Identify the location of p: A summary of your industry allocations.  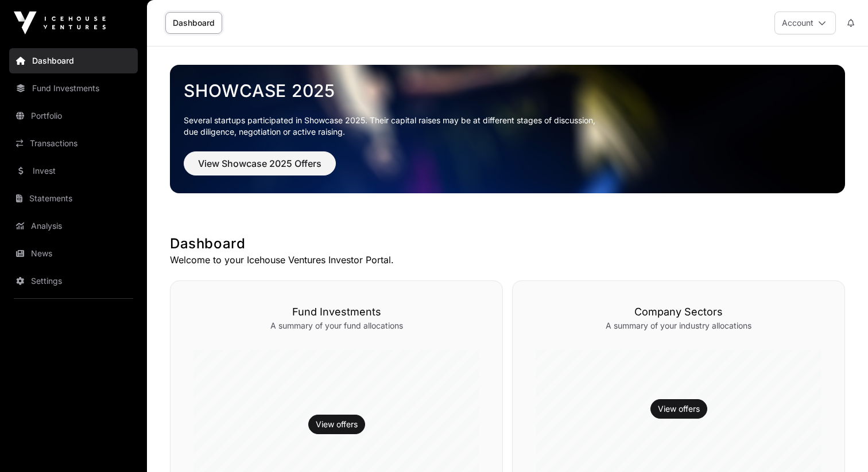
(679, 326).